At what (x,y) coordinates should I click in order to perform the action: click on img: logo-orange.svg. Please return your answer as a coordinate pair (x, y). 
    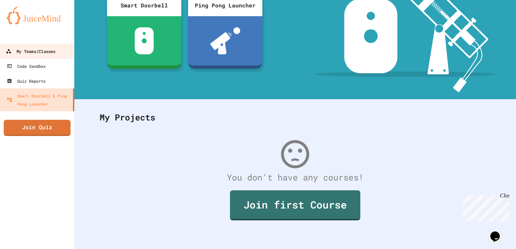
    Looking at the image, I should click on (37, 16).